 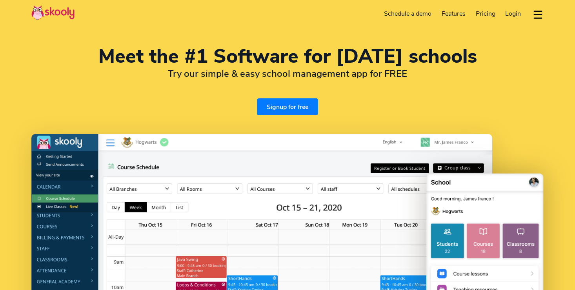 I want to click on span: Login, so click(x=513, y=14).